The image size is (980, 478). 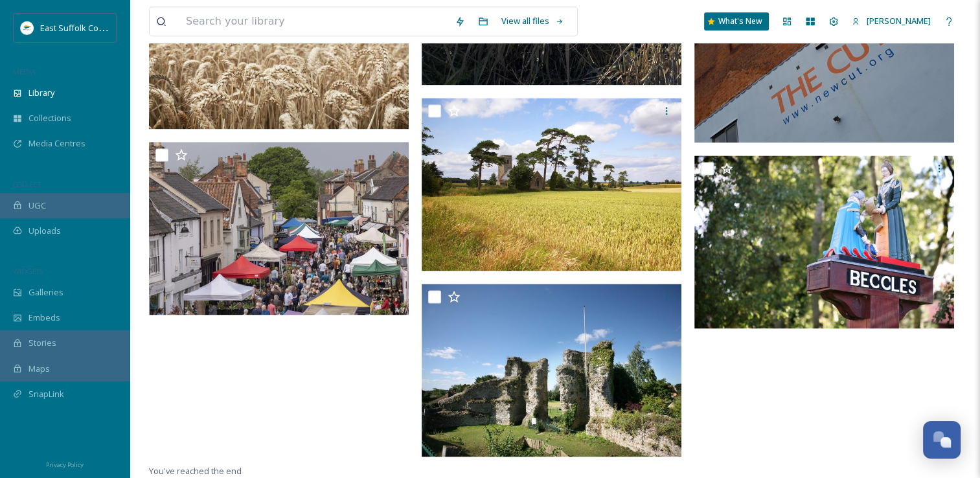 I want to click on span: UGC, so click(x=37, y=205).